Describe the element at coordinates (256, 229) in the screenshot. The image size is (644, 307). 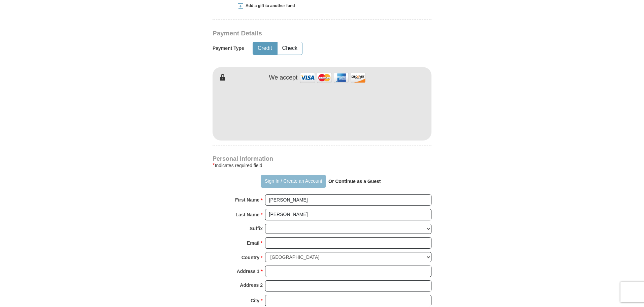
I see `strong: Suffix` at that location.